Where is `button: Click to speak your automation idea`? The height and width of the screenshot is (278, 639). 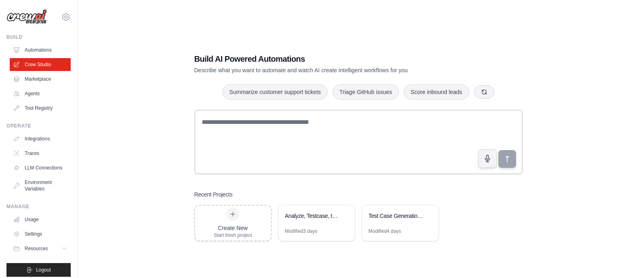
button: Click to speak your automation idea is located at coordinates (487, 159).